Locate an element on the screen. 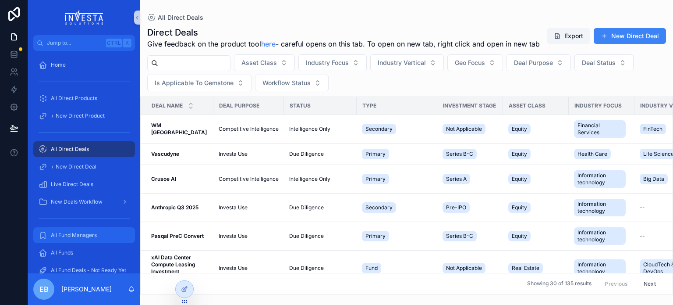 The width and height of the screenshot is (673, 305). span: All Direct Deals is located at coordinates (181, 18).